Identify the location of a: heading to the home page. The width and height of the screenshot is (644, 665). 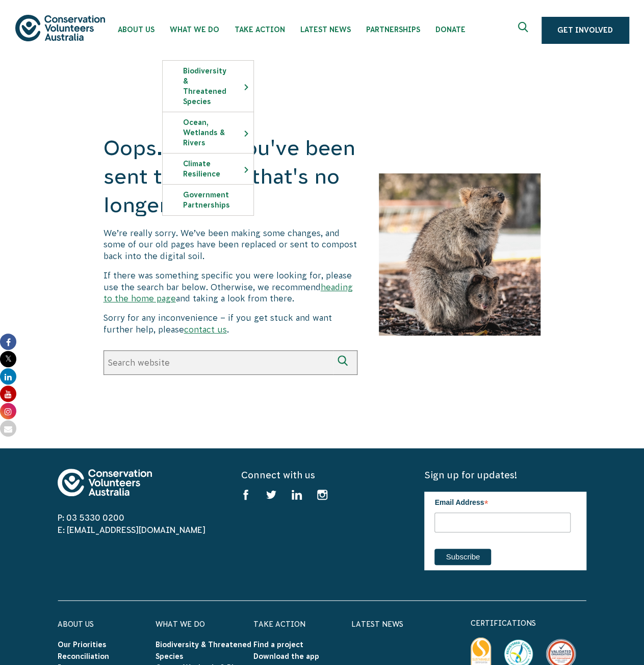
(228, 293).